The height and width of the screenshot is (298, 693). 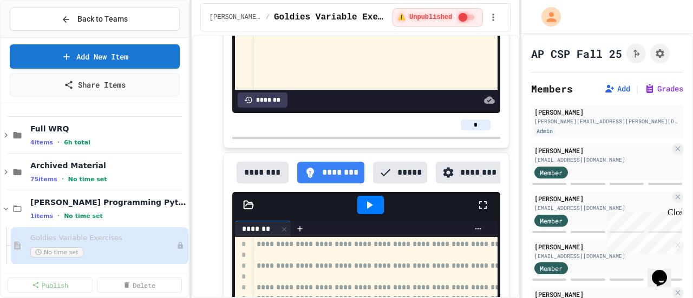 I want to click on span: Back to Teams, so click(x=102, y=19).